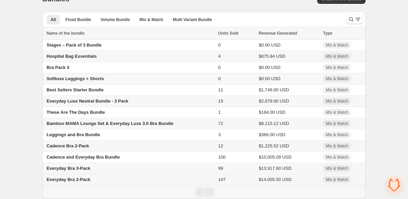 This screenshot has height=199, width=408. I want to click on span: Cadence and Everyday Bra Bundle, so click(83, 157).